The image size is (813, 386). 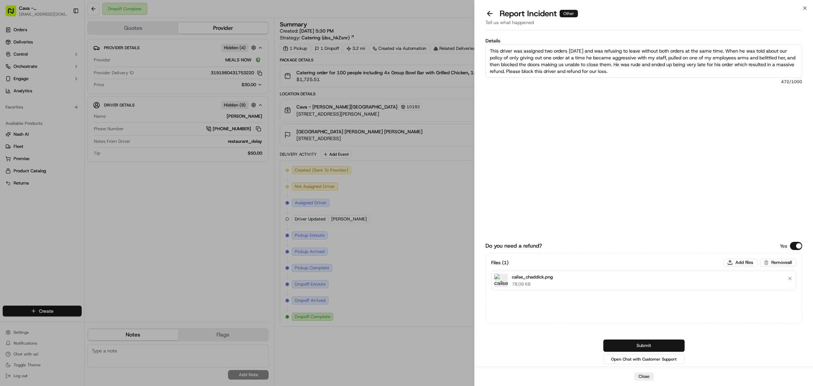 I want to click on img: 5e9a9d7314ff4150bce227a61376b483.jpg, so click(x=20, y=71).